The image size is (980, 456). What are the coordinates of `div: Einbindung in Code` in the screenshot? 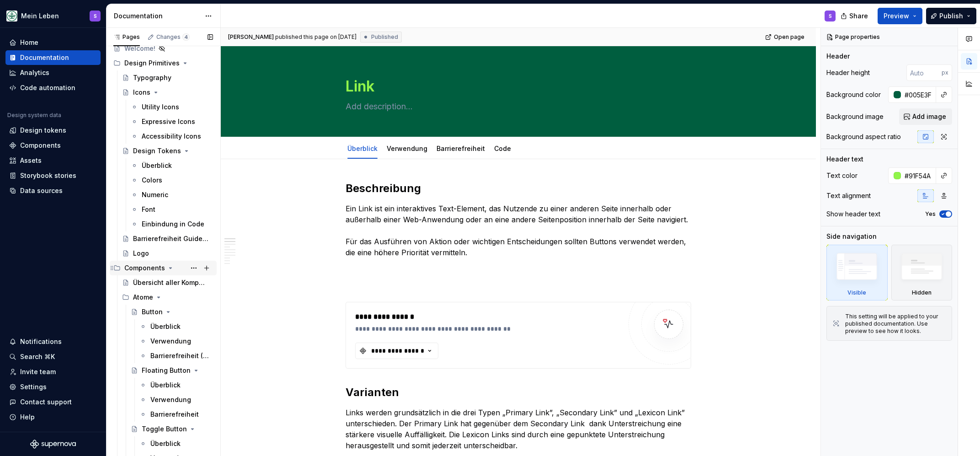 It's located at (172, 224).